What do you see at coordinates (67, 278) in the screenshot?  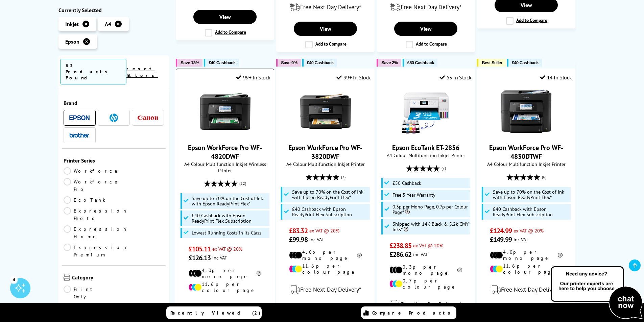 I see `img: Category` at bounding box center [67, 278].